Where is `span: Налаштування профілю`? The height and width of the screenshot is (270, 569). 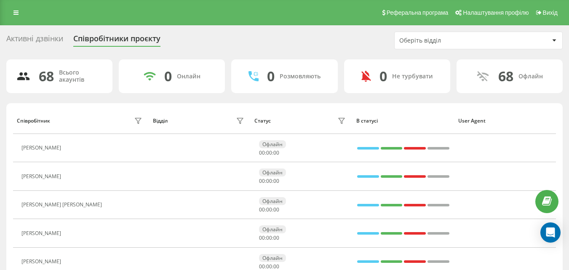 span: Налаштування профілю is located at coordinates (496, 13).